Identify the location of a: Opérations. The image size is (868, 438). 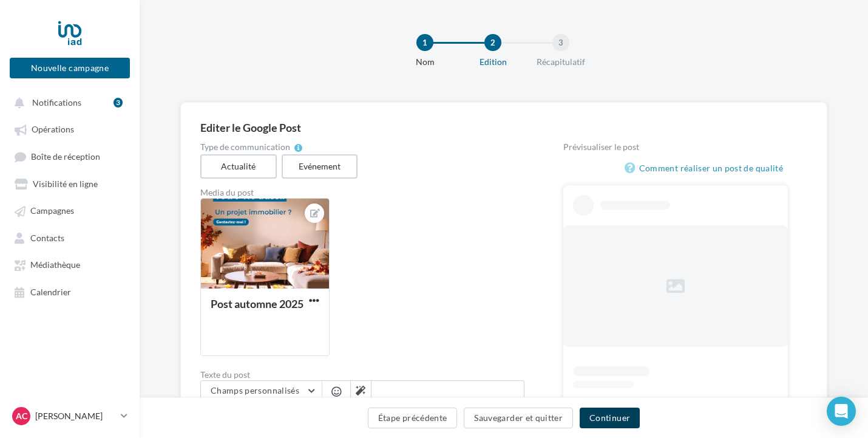
(70, 129).